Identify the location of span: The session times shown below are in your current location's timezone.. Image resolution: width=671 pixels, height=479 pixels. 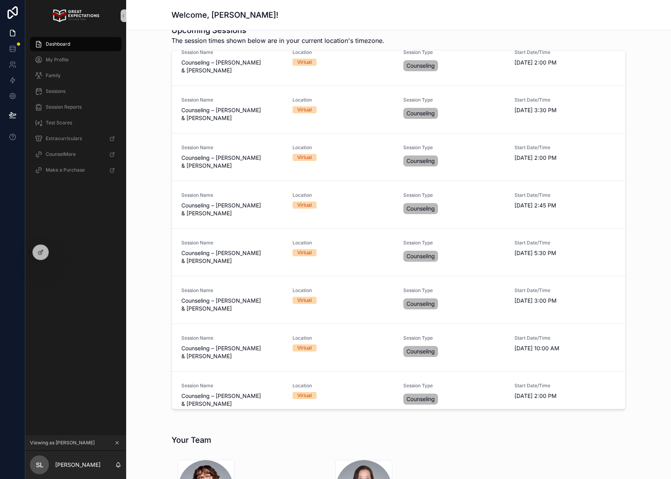
(278, 41).